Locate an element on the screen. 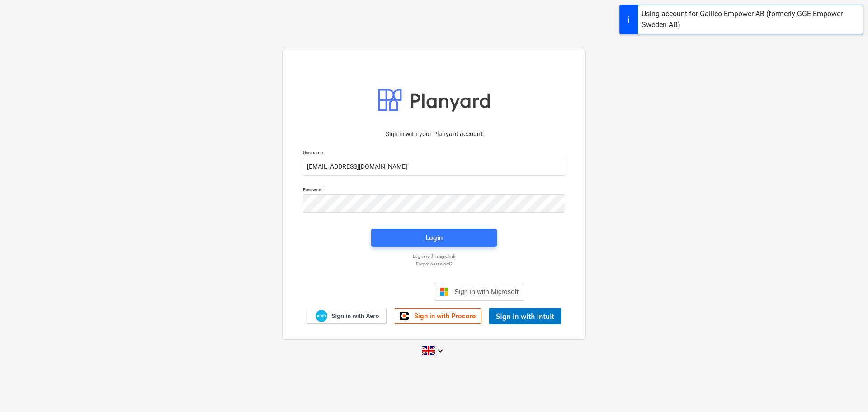 The image size is (868, 412). p: Forgot password? is located at coordinates (434, 263).